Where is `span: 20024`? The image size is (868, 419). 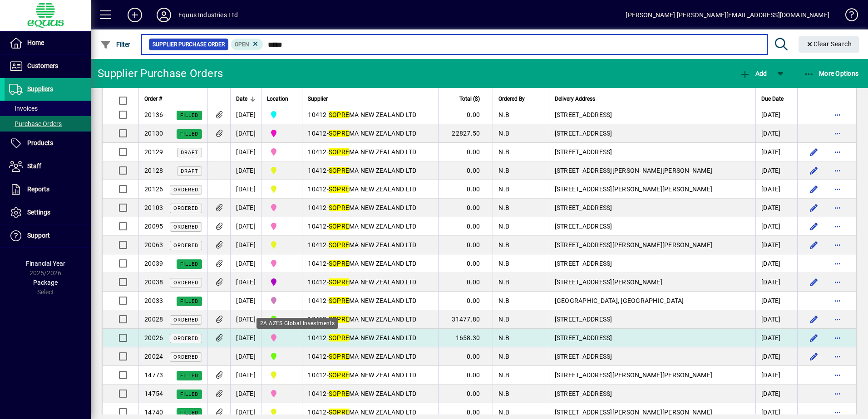 span: 20024 is located at coordinates (153, 356).